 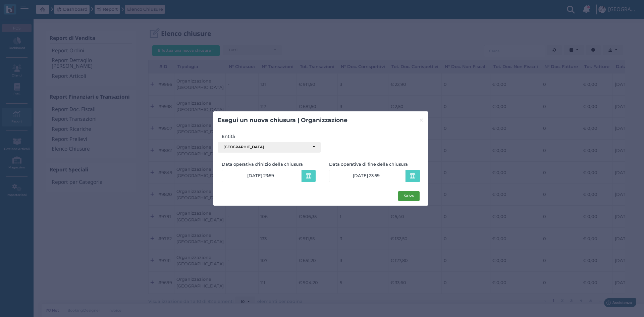 I want to click on button: Salva, so click(x=409, y=196).